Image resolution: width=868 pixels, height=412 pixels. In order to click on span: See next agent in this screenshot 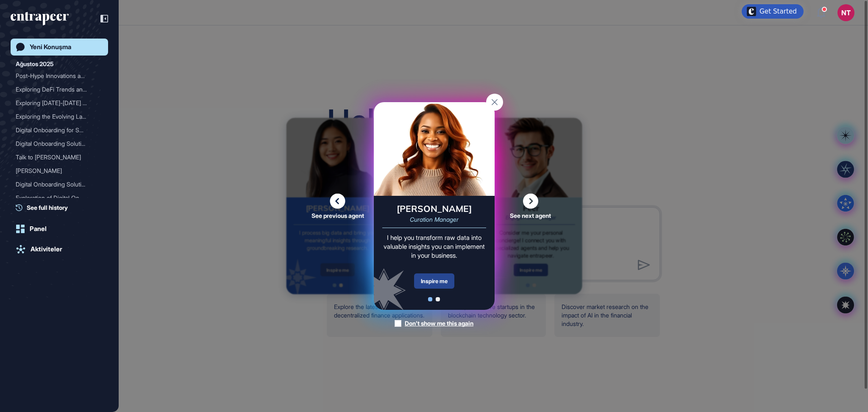, I will do `click(530, 216)`.